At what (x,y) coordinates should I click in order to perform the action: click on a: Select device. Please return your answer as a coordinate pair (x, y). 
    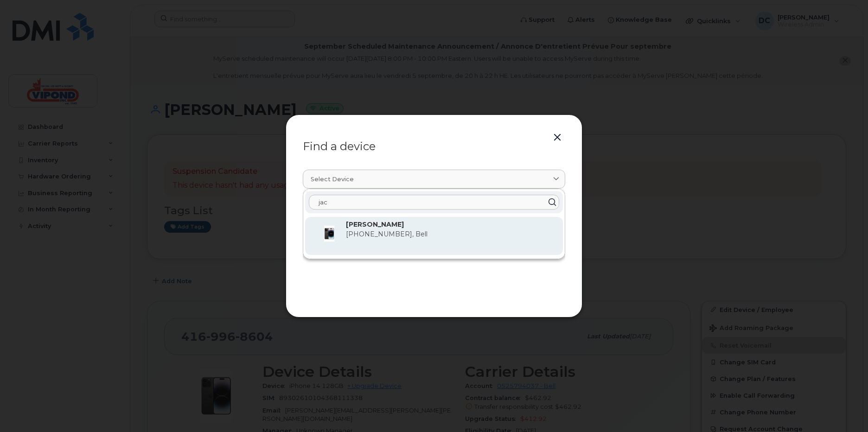
    Looking at the image, I should click on (434, 179).